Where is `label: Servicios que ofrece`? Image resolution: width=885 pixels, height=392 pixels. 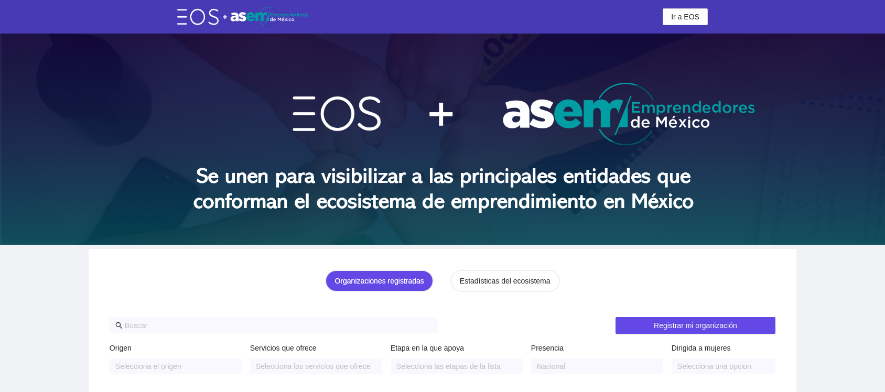
label: Servicios que ofrece is located at coordinates (283, 348).